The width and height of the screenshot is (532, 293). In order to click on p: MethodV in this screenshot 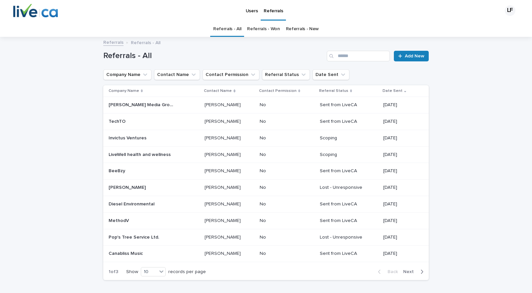, I will do `click(119, 220)`.